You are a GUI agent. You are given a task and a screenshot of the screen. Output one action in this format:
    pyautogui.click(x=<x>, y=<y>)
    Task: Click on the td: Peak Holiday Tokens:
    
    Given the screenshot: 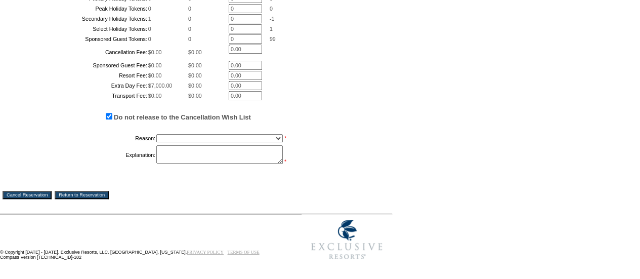 What is the action you would take?
    pyautogui.click(x=88, y=9)
    